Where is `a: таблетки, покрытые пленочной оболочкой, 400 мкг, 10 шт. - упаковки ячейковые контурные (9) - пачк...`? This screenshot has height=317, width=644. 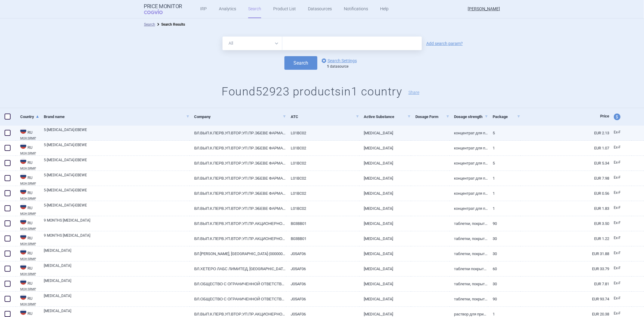
a: таблетки, покрытые пленочной оболочкой, 400 мкг, 10 шт. - упаковки ячейковые контурные (9) - пачк... is located at coordinates (469, 223).